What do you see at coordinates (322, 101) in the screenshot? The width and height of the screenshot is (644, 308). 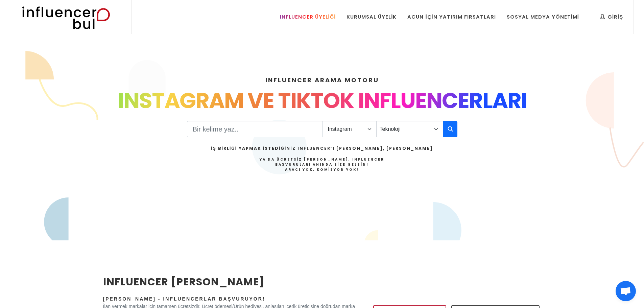 I see `div: INSTAGRAM VE TIKTOK INFLUENCERLARI` at bounding box center [322, 101].